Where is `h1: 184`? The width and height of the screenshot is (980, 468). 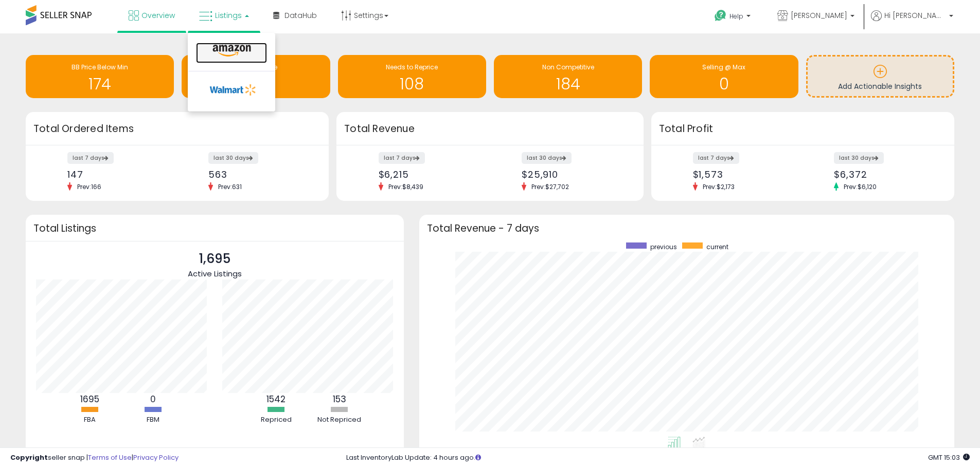 h1: 184 is located at coordinates (568, 84).